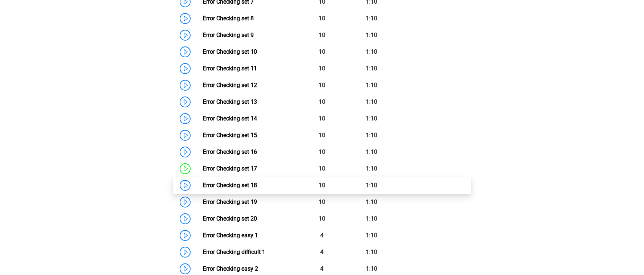 This screenshot has width=644, height=275. I want to click on a: Error Checking set 8, so click(228, 18).